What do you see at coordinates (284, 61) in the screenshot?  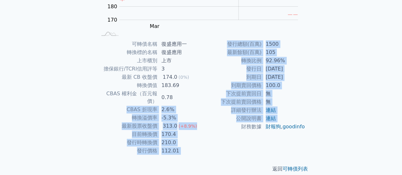 I see `td: 92.96%` at bounding box center [284, 61].